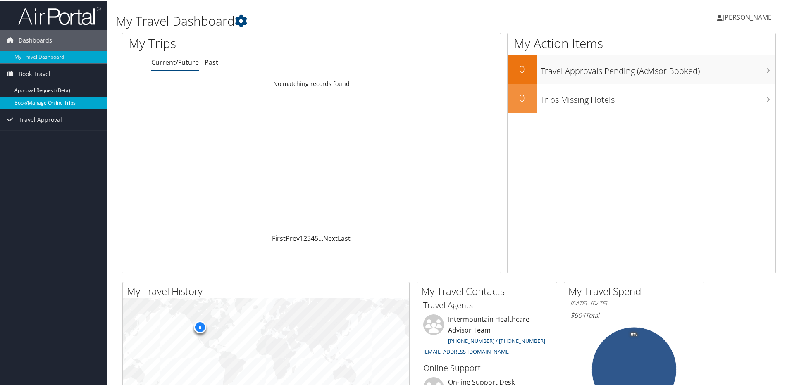  What do you see at coordinates (487, 336) in the screenshot?
I see `li: Intermountain Healthcare Advisor Team` at bounding box center [487, 336].